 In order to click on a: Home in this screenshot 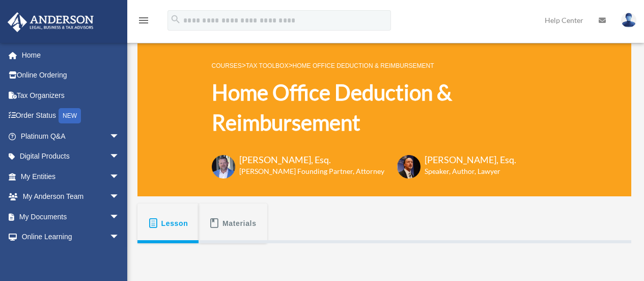, I will do `click(71, 55)`.